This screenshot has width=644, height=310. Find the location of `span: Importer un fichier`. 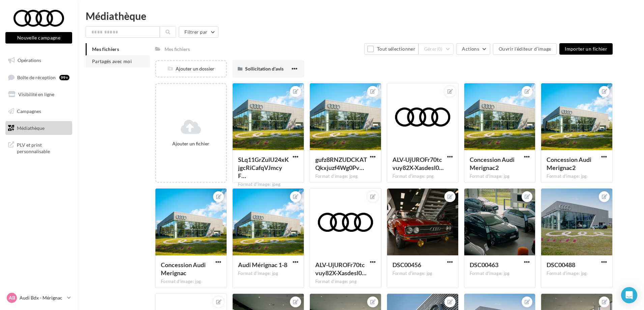

span: Importer un fichier is located at coordinates (586, 49).